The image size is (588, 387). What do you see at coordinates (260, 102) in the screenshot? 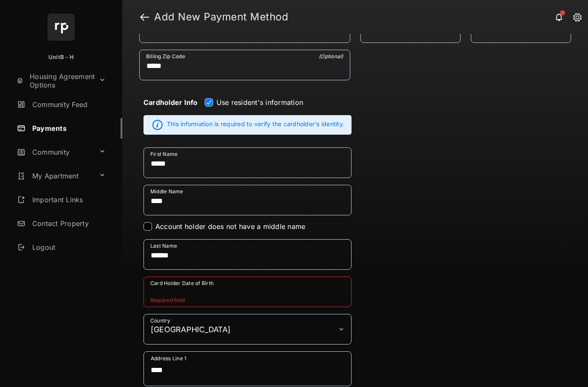
I see `label: Use resident's information` at bounding box center [260, 102].